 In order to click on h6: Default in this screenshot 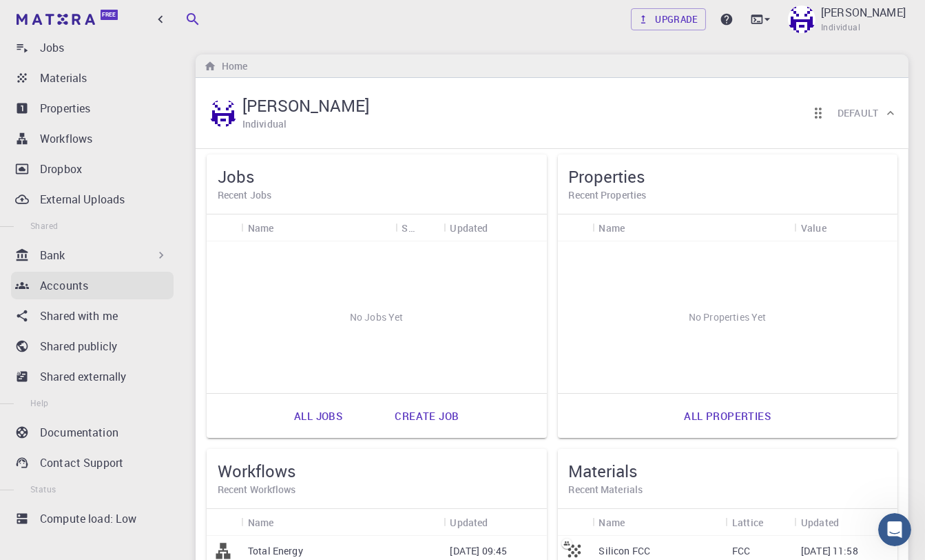, I will do `click(858, 113)`.